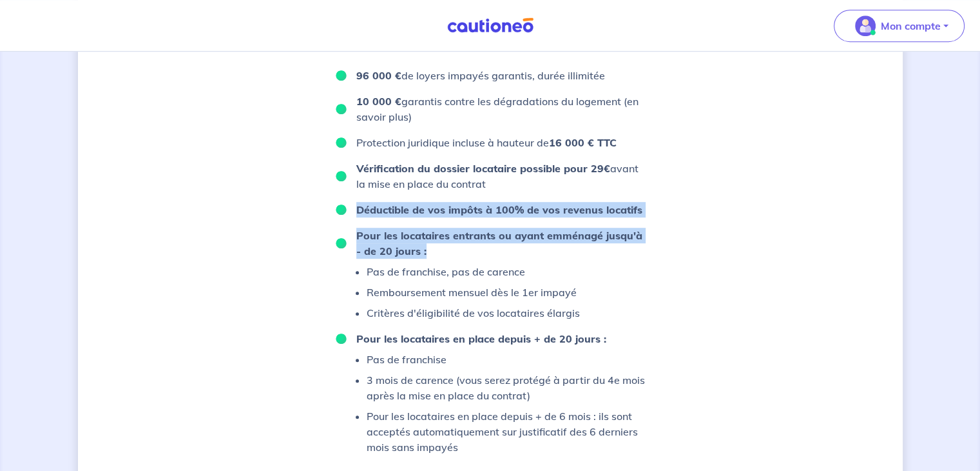  I want to click on p: Remboursement mensuel dès le 1er impayé, so click(473, 292).